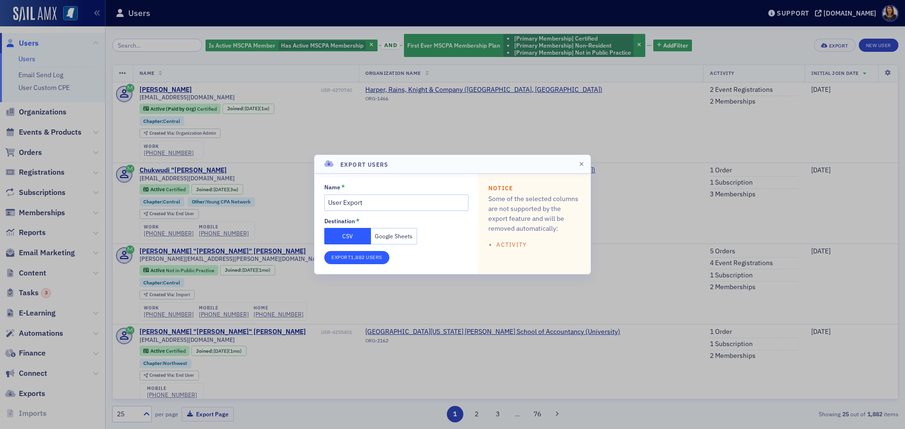 This screenshot has height=429, width=905. What do you see at coordinates (394, 236) in the screenshot?
I see `button: Google Sheets` at bounding box center [394, 236].